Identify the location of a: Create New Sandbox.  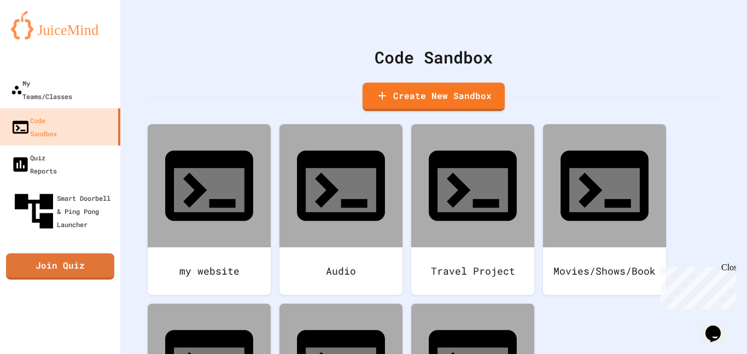
(434, 97).